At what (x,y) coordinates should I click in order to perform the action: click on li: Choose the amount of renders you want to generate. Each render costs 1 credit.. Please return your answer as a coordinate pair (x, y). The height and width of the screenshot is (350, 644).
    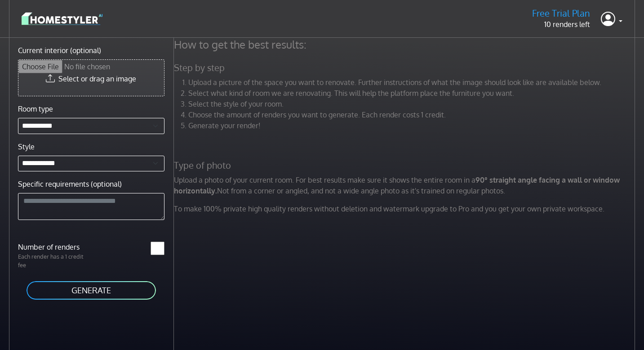
    Looking at the image, I should click on (412, 115).